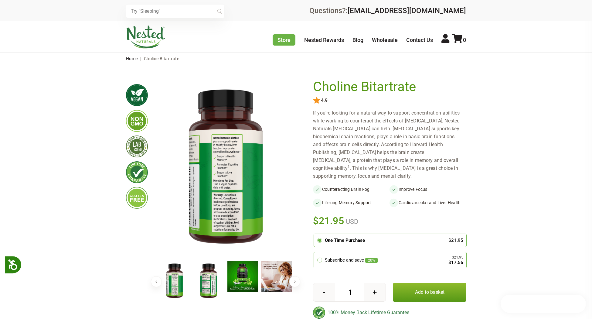 The image size is (592, 319). What do you see at coordinates (329, 221) in the screenshot?
I see `span: $21.95` at bounding box center [329, 221].